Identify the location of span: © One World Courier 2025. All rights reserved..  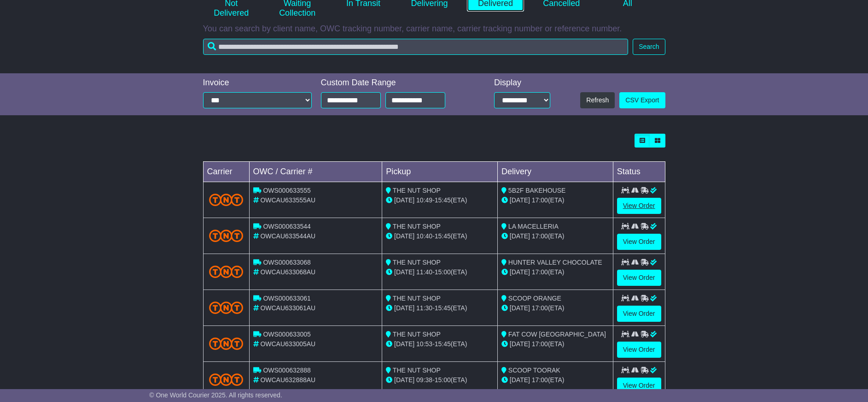
(216, 395).